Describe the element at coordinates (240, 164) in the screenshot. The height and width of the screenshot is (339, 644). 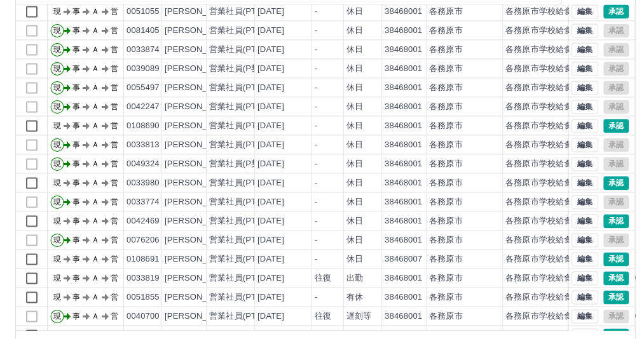
I see `div: 営業社員(P契約)` at that location.